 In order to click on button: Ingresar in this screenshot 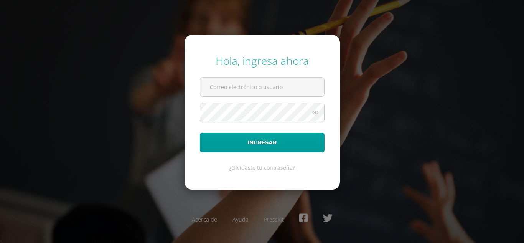, I will do `click(262, 142)`.